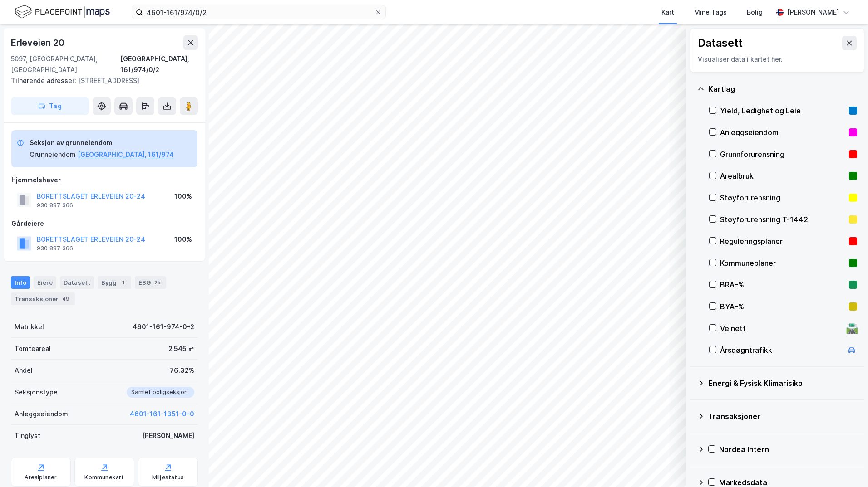  What do you see at coordinates (781, 329) in the screenshot?
I see `div: Veinett` at bounding box center [781, 329].